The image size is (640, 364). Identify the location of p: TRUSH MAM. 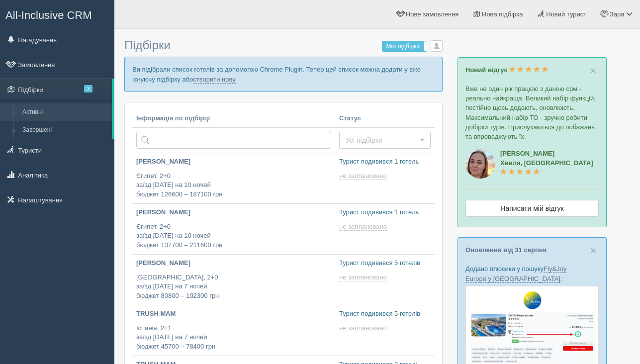
(234, 314).